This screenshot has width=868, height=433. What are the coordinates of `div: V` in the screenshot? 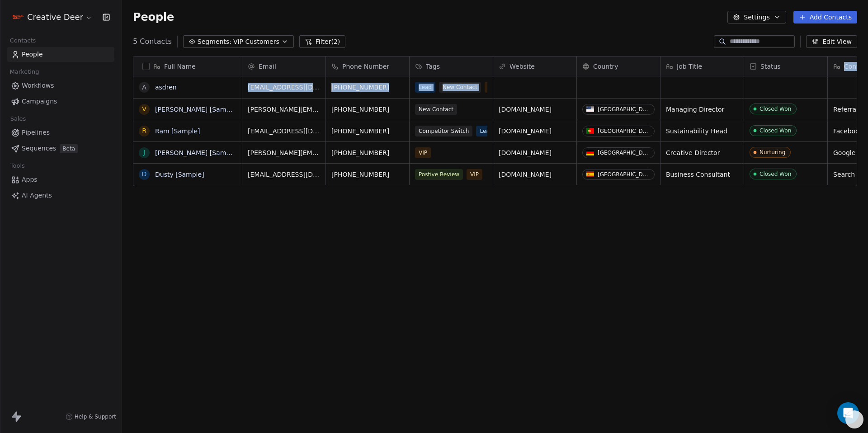 It's located at (144, 109).